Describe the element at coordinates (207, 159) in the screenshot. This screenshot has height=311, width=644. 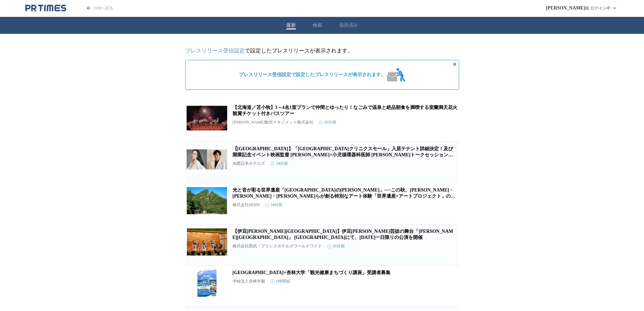
I see `img: 【ホテルグランヴィア京都】「京都駅ビルクリニクスモール」入居テナント詳細決定！及び開業記念イベント映画監督 河瀨直美氏×小児循環器科医師 坂口平馬氏トークセッション開催のお知らせ` at that location.